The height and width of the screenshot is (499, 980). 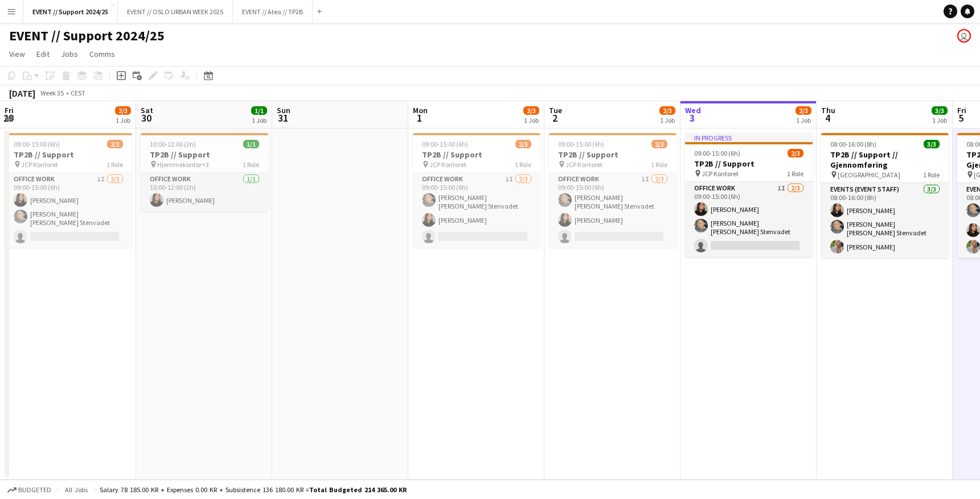 What do you see at coordinates (961, 117) in the screenshot?
I see `span: 5` at bounding box center [961, 117].